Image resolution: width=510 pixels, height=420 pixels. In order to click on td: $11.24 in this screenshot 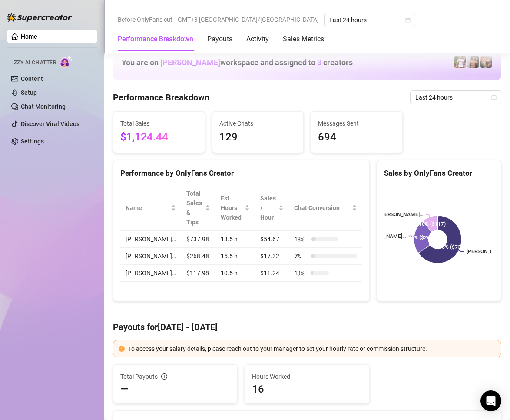, I will do `click(272, 273)`.